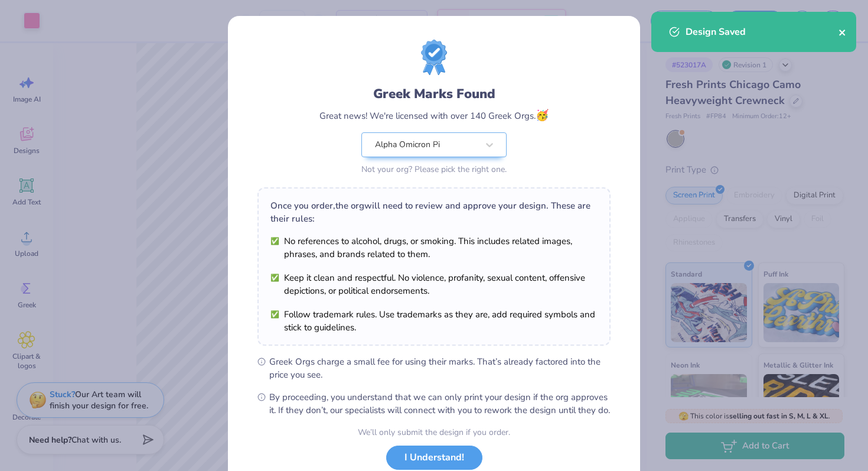 This screenshot has height=471, width=868. I want to click on div: Greek Marks Found, so click(434, 94).